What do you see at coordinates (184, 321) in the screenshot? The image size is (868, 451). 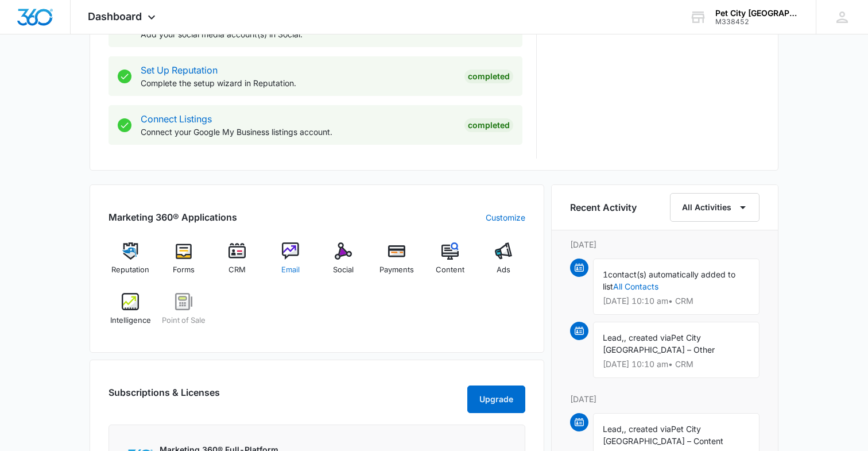 I see `span: Point of Sale` at bounding box center [184, 321].